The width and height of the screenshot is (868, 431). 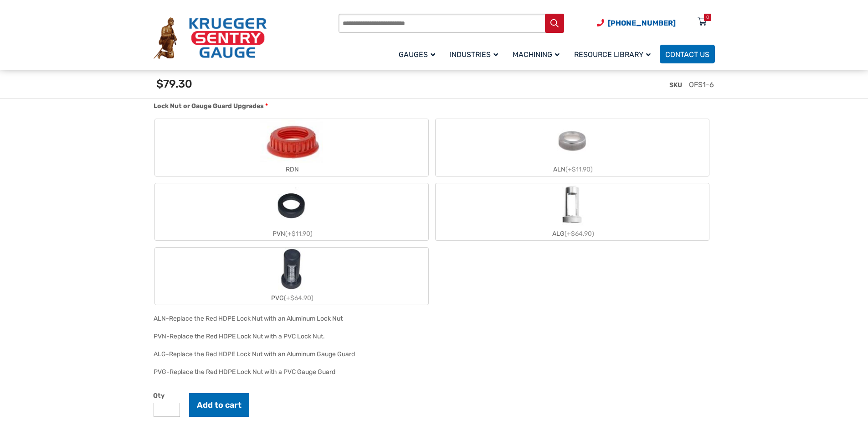 What do you see at coordinates (161, 319) in the screenshot?
I see `span: ALN-` at bounding box center [161, 319].